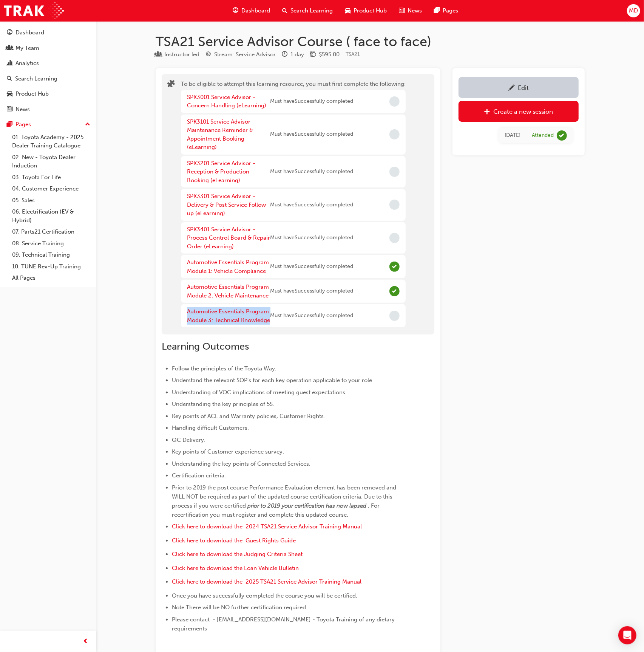  What do you see at coordinates (48, 124) in the screenshot?
I see `button: Pages` at bounding box center [48, 124].